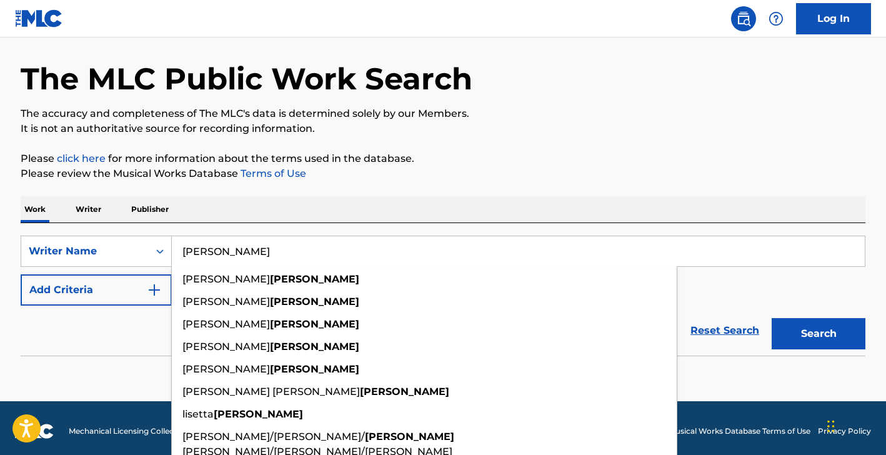 This screenshot has height=455, width=886. I want to click on img: MLC Logo, so click(39, 18).